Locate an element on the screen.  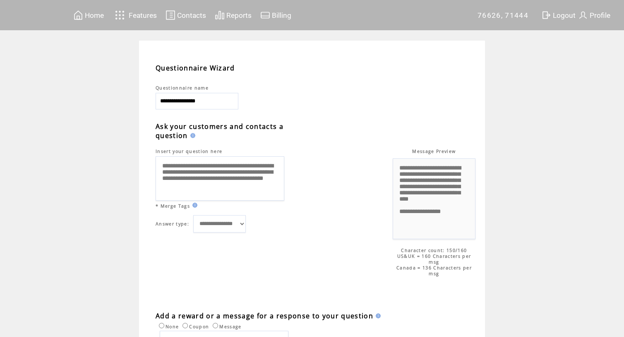
input: None is located at coordinates (161, 325).